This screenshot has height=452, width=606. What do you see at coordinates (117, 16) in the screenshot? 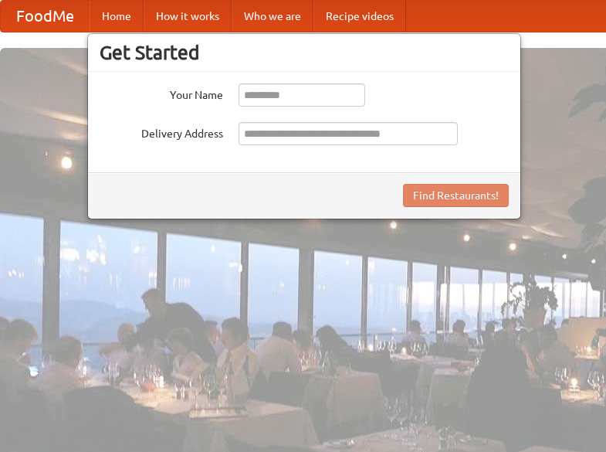
I see `a: Home` at bounding box center [117, 16].